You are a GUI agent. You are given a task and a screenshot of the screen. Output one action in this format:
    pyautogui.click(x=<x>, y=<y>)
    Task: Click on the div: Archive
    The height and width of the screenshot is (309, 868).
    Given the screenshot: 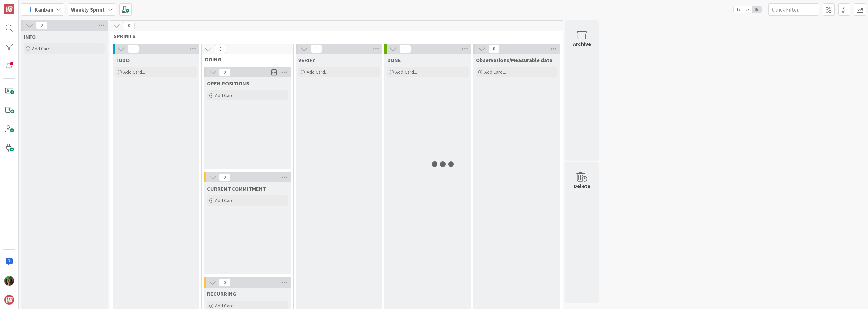 What is the action you would take?
    pyautogui.click(x=582, y=44)
    